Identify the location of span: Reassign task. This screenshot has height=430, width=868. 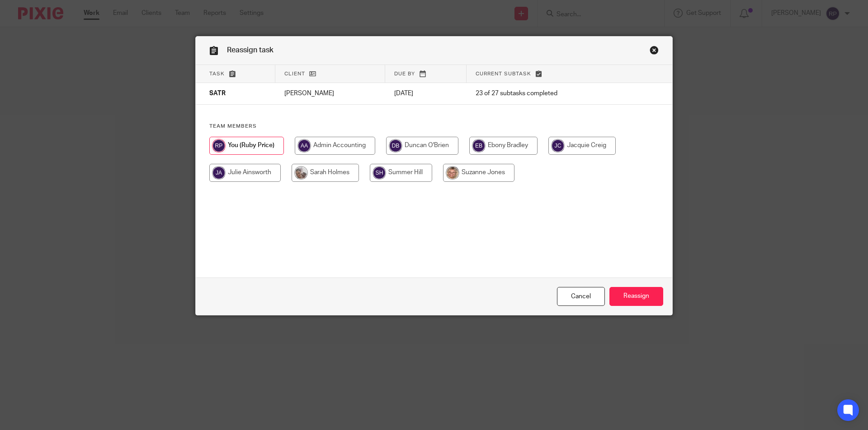
(250, 50).